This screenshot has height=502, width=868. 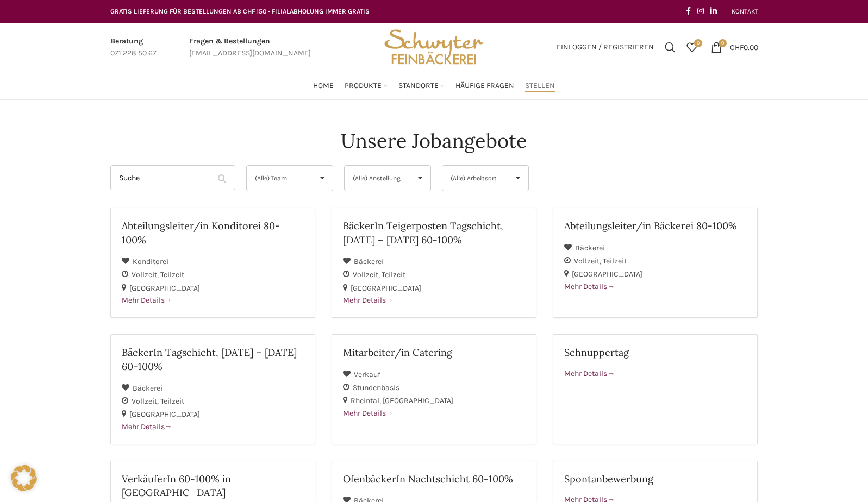 What do you see at coordinates (655, 479) in the screenshot?
I see `h2: Spontanbewerbung` at bounding box center [655, 479].